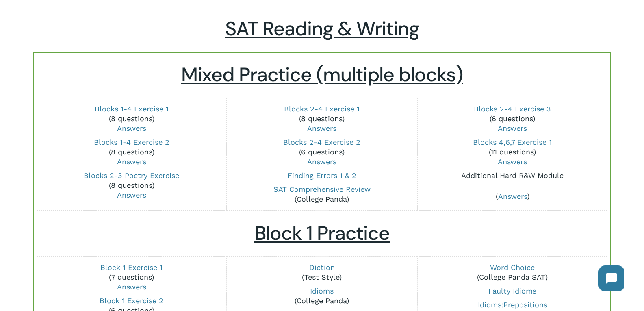 This screenshot has width=644, height=311. What do you see at coordinates (132, 142) in the screenshot?
I see `a: Blocks 1-4 Exercise 2` at bounding box center [132, 142].